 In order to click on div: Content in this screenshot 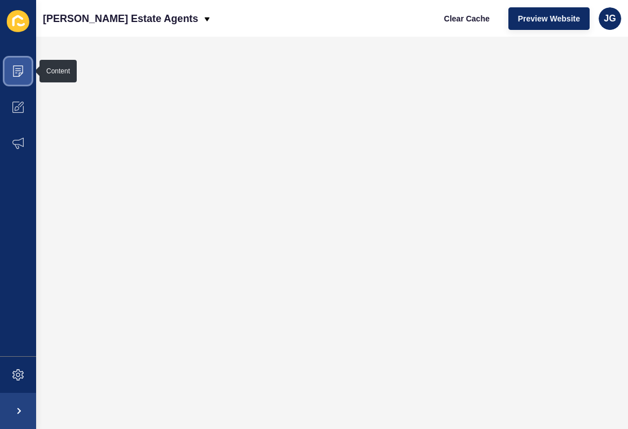, I will do `click(58, 71)`.